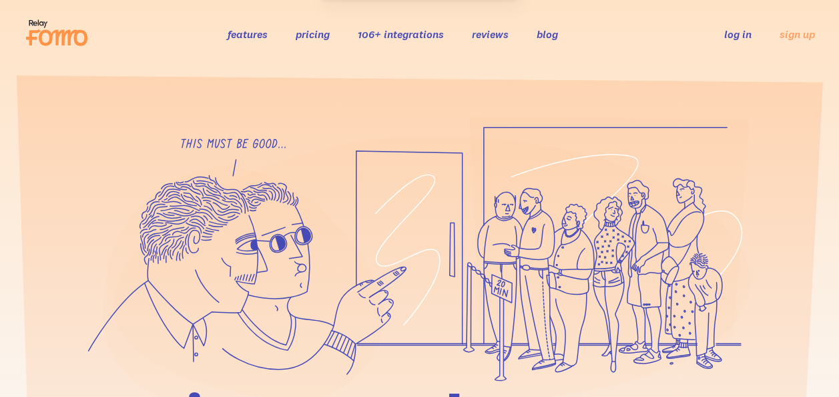 This screenshot has width=839, height=397. Describe the element at coordinates (312, 34) in the screenshot. I see `a: pricing` at that location.